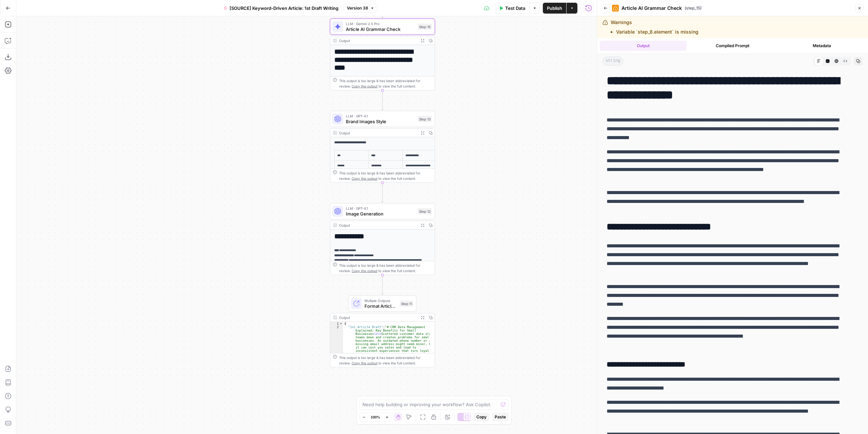 The image size is (868, 434). I want to click on span: Format Article Output, so click(381, 306).